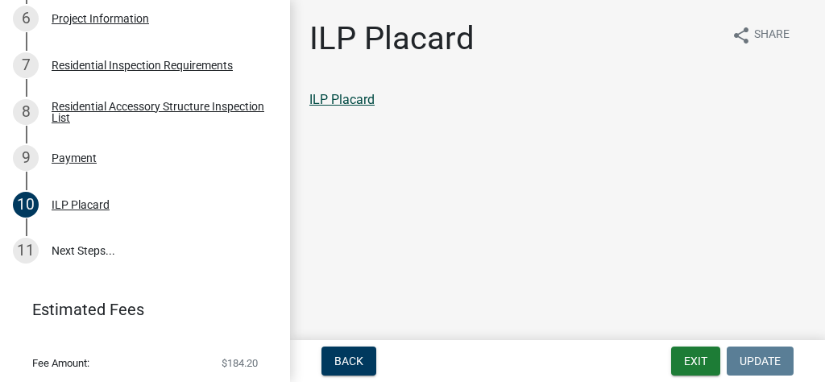 Image resolution: width=825 pixels, height=382 pixels. What do you see at coordinates (760, 361) in the screenshot?
I see `span: Update` at bounding box center [760, 361].